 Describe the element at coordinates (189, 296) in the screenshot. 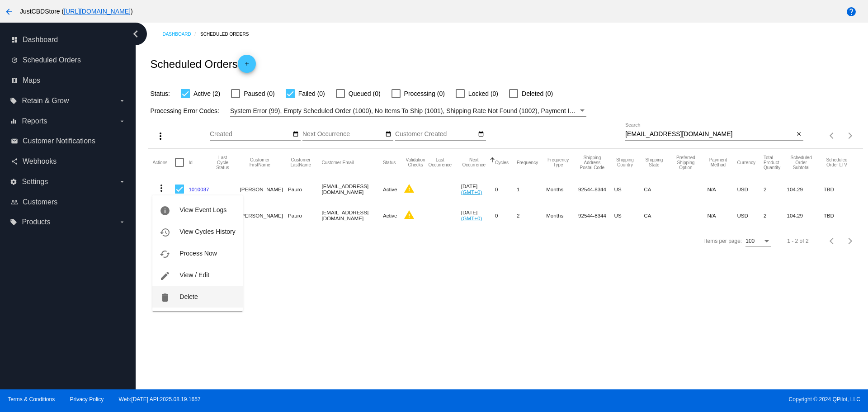

I see `span: Delete` at that location.